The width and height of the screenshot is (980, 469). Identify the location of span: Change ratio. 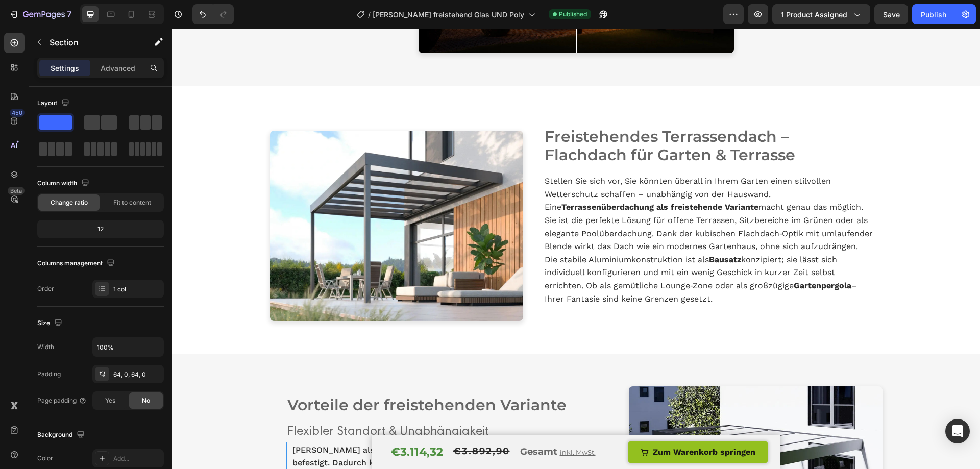
(69, 203).